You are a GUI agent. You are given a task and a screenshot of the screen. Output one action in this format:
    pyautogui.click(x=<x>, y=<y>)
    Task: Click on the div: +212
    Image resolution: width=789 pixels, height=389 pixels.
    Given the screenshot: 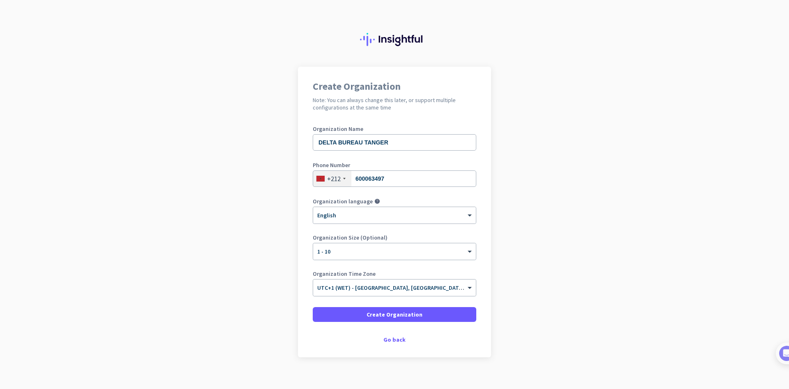 What is the action you would take?
    pyautogui.click(x=334, y=178)
    